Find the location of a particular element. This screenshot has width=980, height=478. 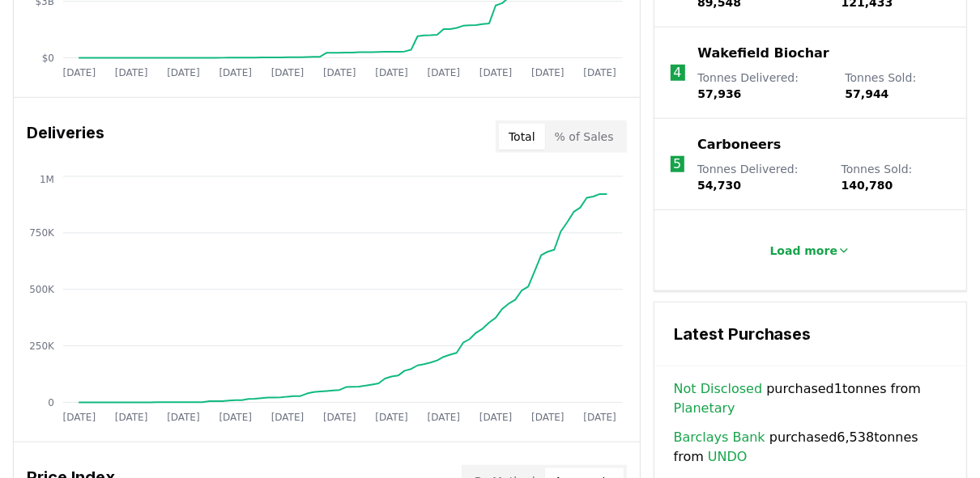

p: 5 is located at coordinates (677, 164).